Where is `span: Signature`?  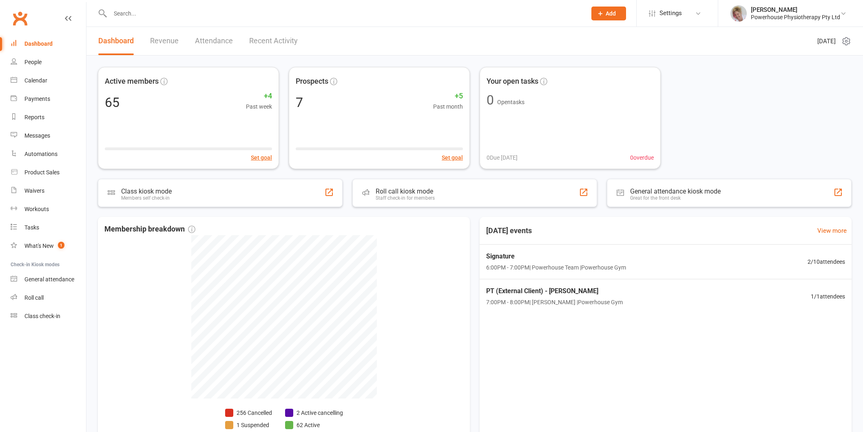 span: Signature is located at coordinates (556, 256).